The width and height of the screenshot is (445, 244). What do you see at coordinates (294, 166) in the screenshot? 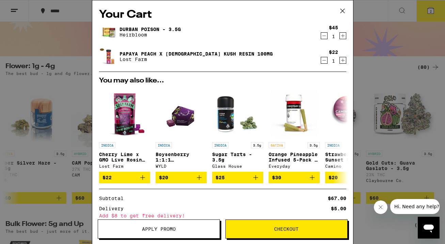
I see `div: Everyday` at bounding box center [294, 166].